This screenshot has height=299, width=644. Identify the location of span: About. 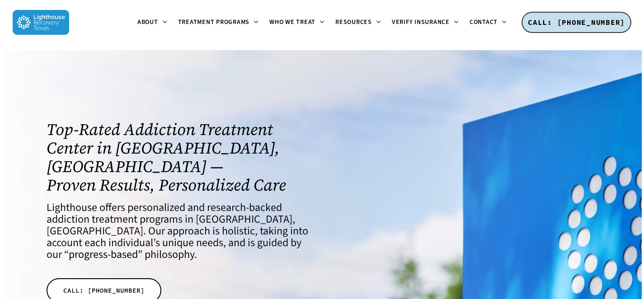
(148, 22).